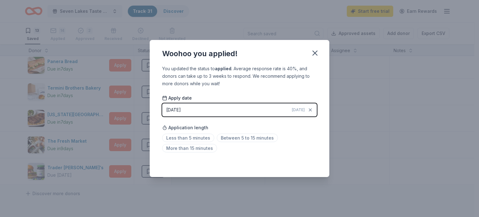  I want to click on span: Apply date, so click(177, 98).